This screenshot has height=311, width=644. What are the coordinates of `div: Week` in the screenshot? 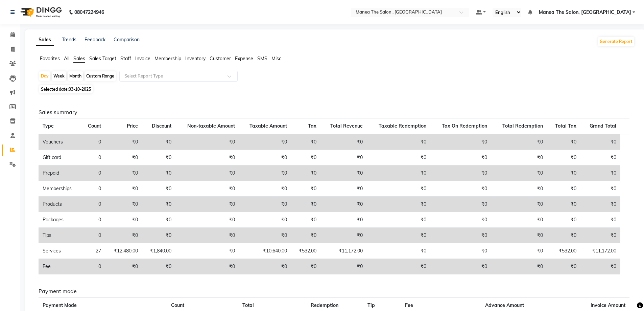 It's located at (59, 76).